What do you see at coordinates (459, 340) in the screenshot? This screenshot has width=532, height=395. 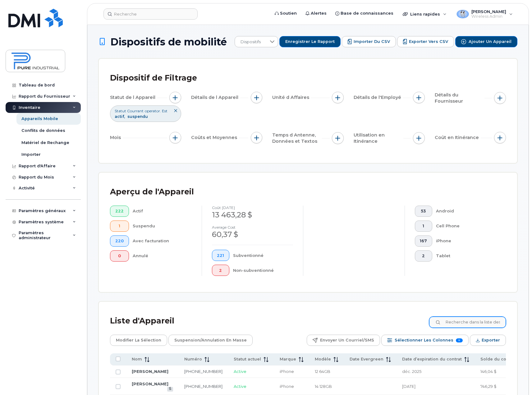 I see `span: 11` at bounding box center [459, 340].